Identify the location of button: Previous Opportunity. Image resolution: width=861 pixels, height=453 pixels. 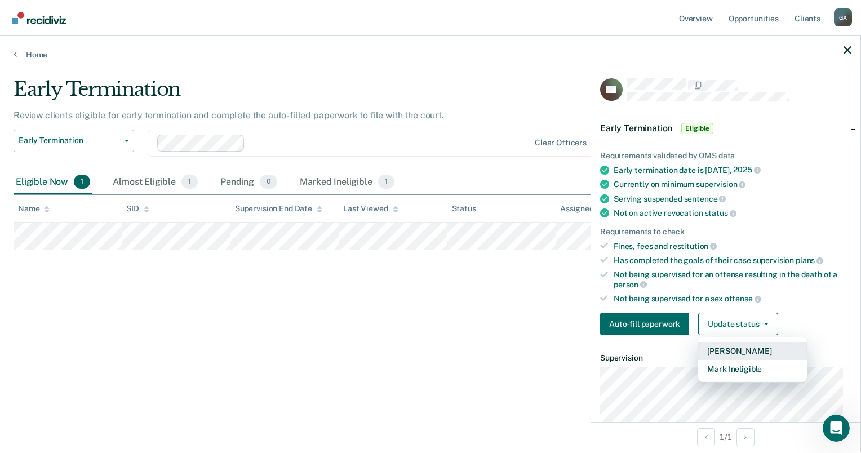
(706, 437).